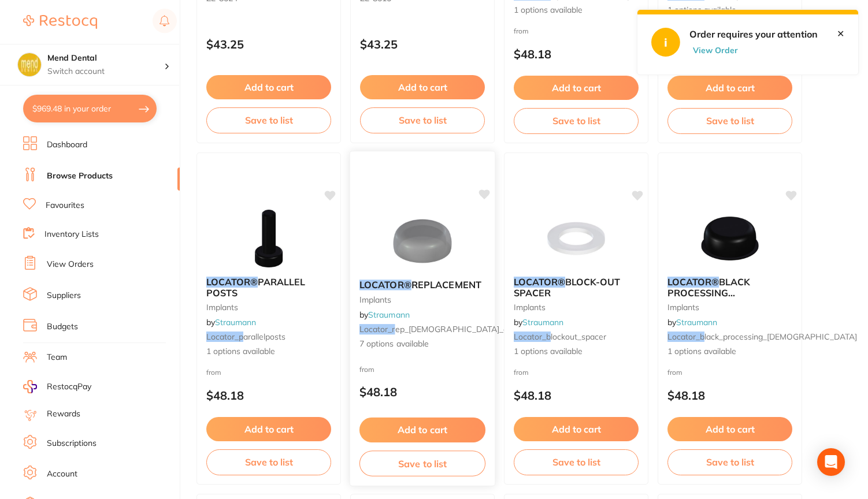 Image resolution: width=868 pixels, height=499 pixels. Describe the element at coordinates (256, 288) in the screenshot. I see `span: PARALLEL POSTS` at that location.